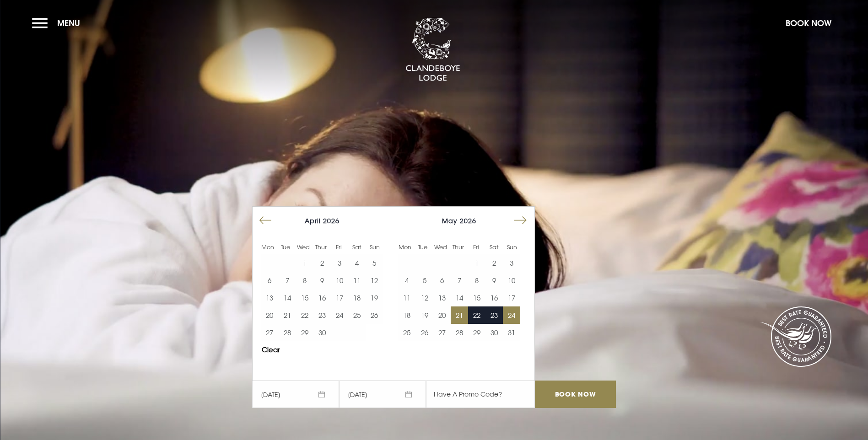 Image resolution: width=868 pixels, height=440 pixels. I want to click on input: Have A Promo Code?, so click(480, 394).